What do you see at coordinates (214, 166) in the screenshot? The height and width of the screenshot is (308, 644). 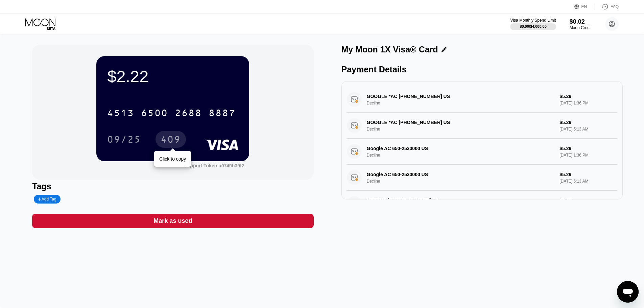 I see `div: Support Token:a0749b39f2` at bounding box center [214, 166].